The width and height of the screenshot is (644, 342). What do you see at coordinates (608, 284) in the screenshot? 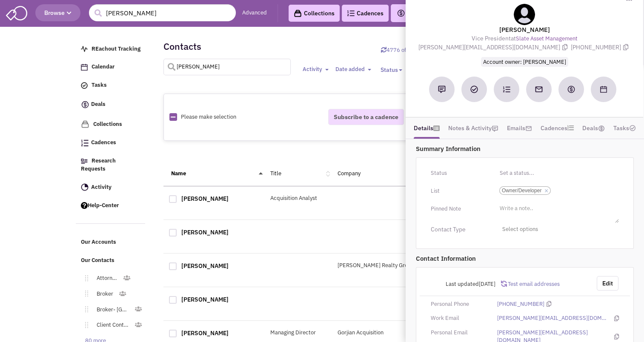
I see `button: Edit` at bounding box center [608, 284].